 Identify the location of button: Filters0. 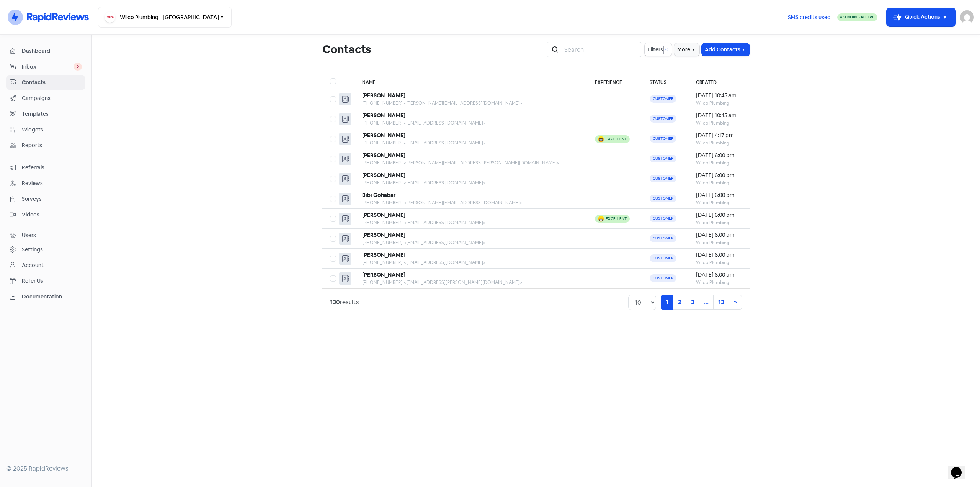
(658, 49).